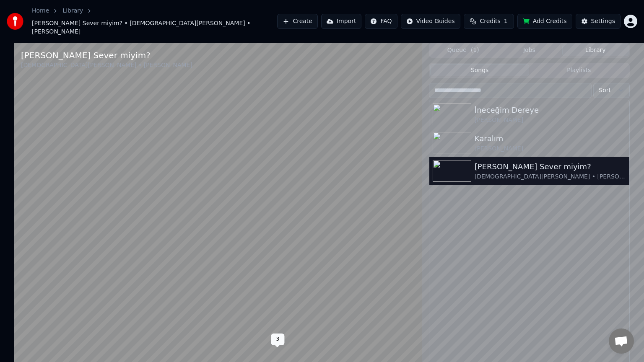 Image resolution: width=644 pixels, height=362 pixels. Describe the element at coordinates (480, 70) in the screenshot. I see `button: Songs` at that location.